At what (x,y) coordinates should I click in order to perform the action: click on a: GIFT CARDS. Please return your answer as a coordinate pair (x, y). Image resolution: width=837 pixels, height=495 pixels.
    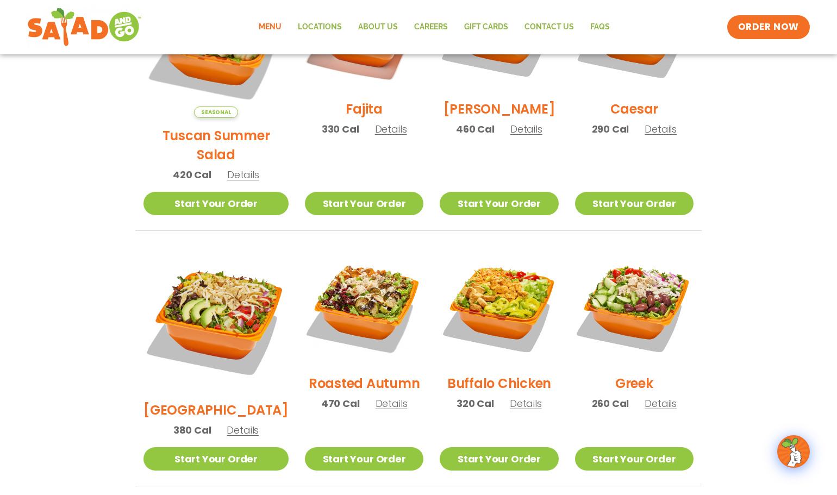
    Looking at the image, I should click on (486, 27).